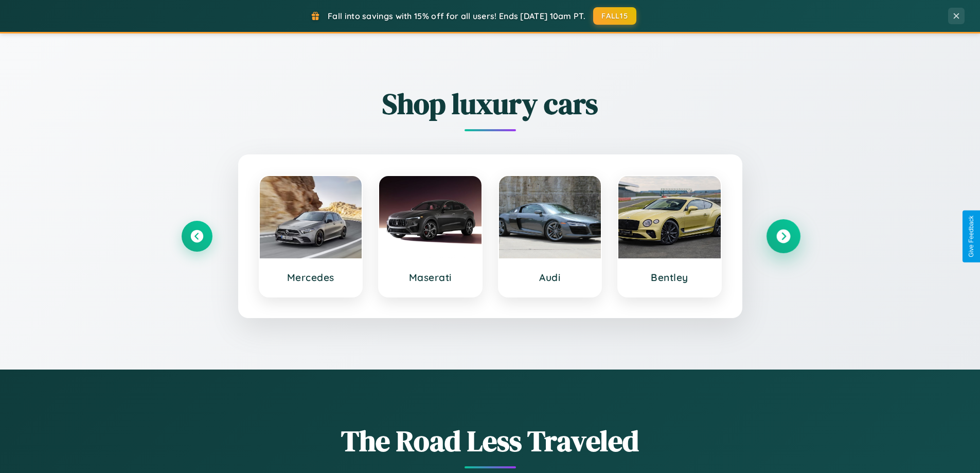  Describe the element at coordinates (669, 278) in the screenshot. I see `h3: Bentley` at that location.